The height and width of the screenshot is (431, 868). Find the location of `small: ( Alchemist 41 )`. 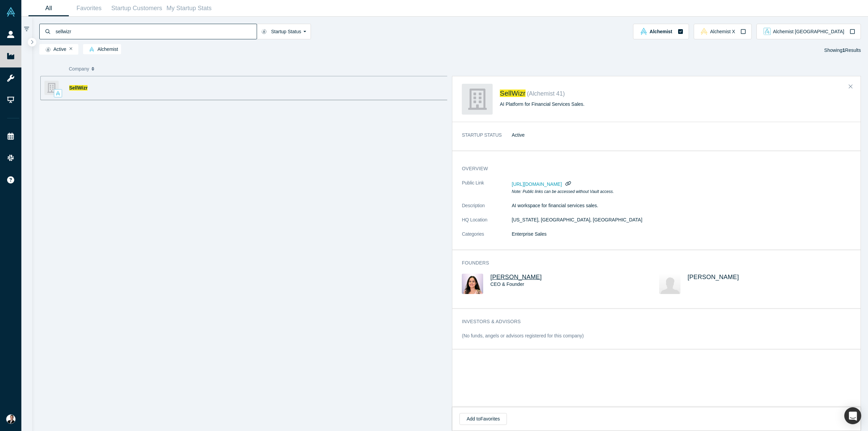

small: ( Alchemist 41 ) is located at coordinates (545, 94).